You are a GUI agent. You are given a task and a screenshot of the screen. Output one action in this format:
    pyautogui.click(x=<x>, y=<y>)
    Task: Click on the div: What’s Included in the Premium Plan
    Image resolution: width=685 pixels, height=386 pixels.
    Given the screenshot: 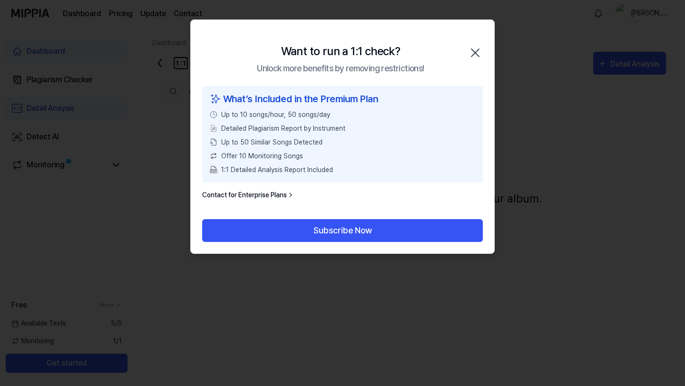 What is the action you would take?
    pyautogui.click(x=342, y=99)
    